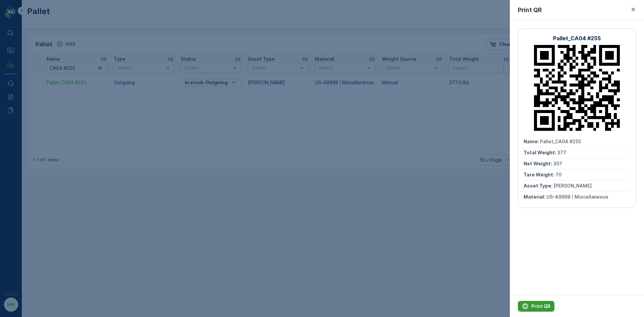  Describe the element at coordinates (44, 124) in the screenshot. I see `span: 364` at that location.